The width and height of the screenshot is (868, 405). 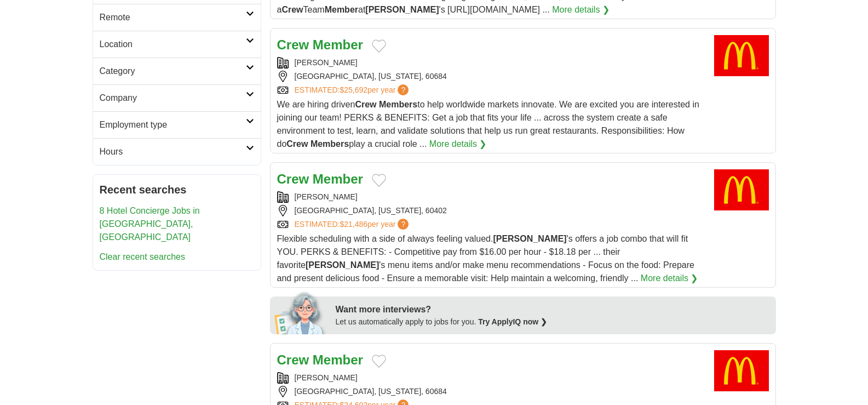 What do you see at coordinates (353, 224) in the screenshot?
I see `span: $21,486` at bounding box center [353, 224].